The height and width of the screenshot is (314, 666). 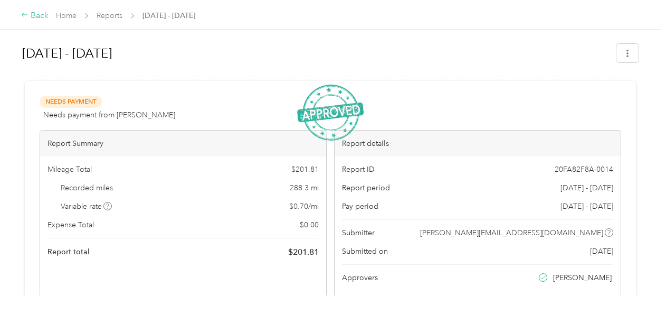 What do you see at coordinates (70, 169) in the screenshot?
I see `span: Mileage Total` at bounding box center [70, 169].